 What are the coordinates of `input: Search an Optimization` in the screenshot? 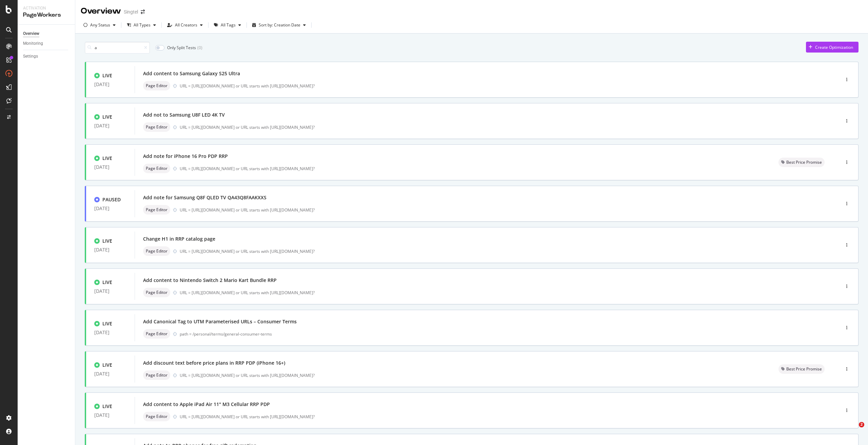 It's located at (117, 47).